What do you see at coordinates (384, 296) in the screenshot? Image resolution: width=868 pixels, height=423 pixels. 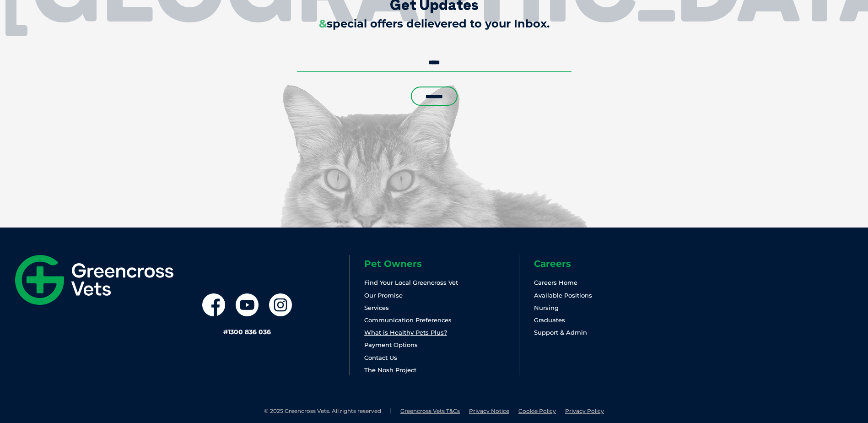 I see `a: Our Promise` at bounding box center [384, 296].